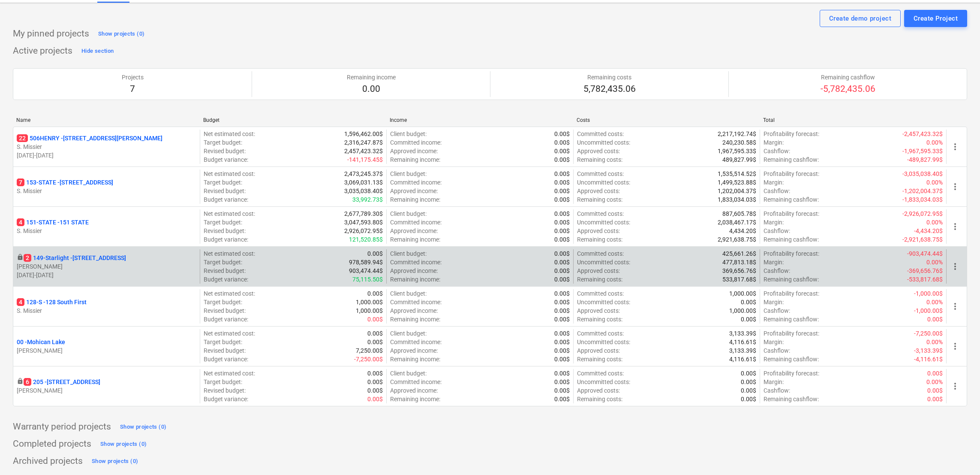 This screenshot has height=475, width=980. What do you see at coordinates (736, 222) in the screenshot?
I see `p: 2,038,467.17$` at bounding box center [736, 222].